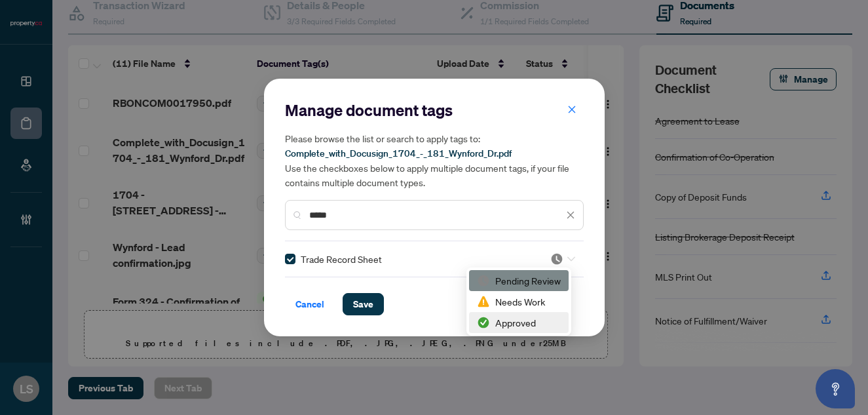 The width and height of the screenshot is (868, 415). I want to click on span: Trade Record Sheet, so click(341, 259).